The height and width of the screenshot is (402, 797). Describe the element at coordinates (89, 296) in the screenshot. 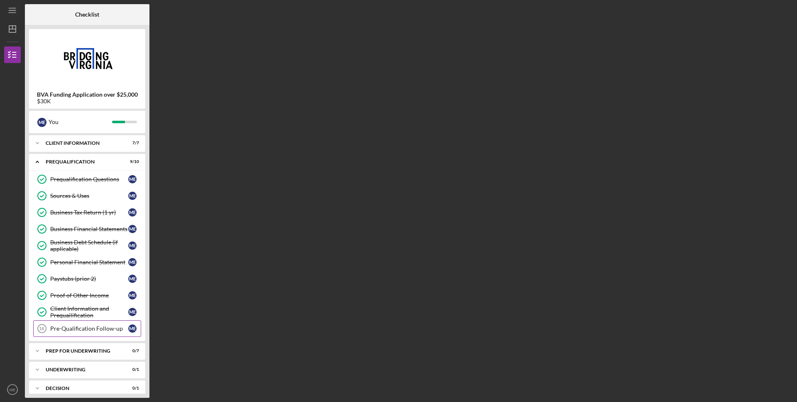

I see `div: Proof of Other Income` at that location.